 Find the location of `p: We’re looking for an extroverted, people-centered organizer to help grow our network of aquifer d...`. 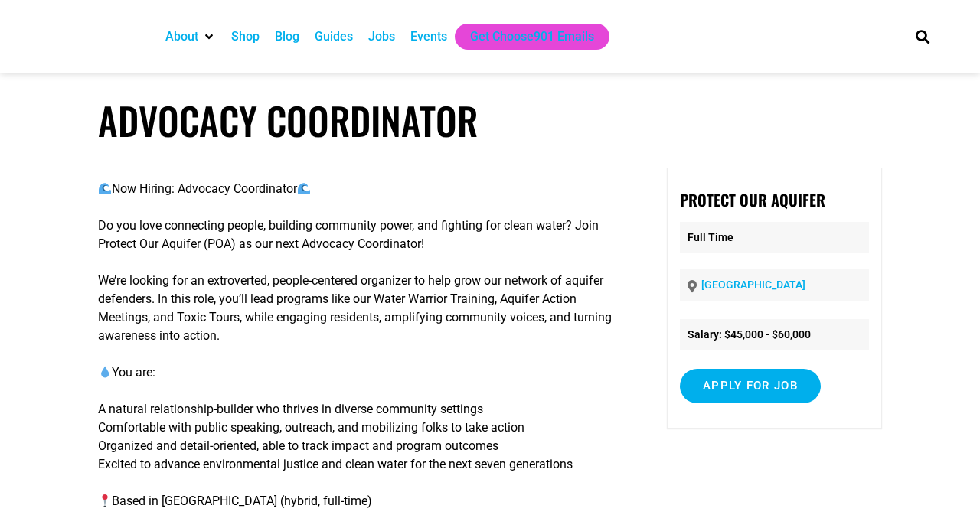

p: We’re looking for an extroverted, people-centered organizer to help grow our network of aquifer d... is located at coordinates (363, 309).